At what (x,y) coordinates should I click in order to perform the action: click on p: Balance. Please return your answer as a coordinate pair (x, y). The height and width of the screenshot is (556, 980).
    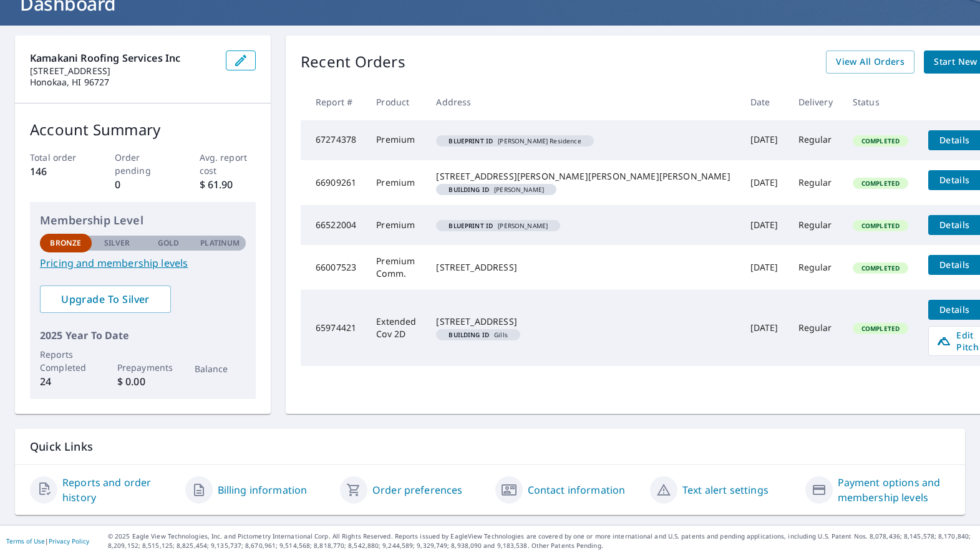
    Looking at the image, I should click on (220, 368).